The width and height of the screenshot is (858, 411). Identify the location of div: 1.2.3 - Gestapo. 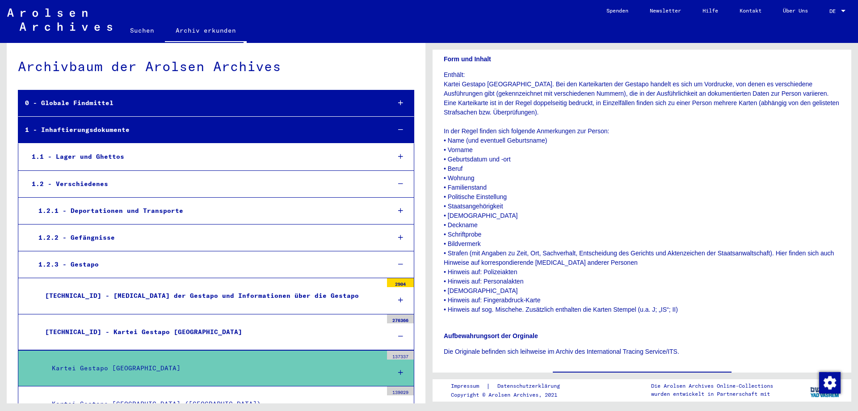
(207, 264).